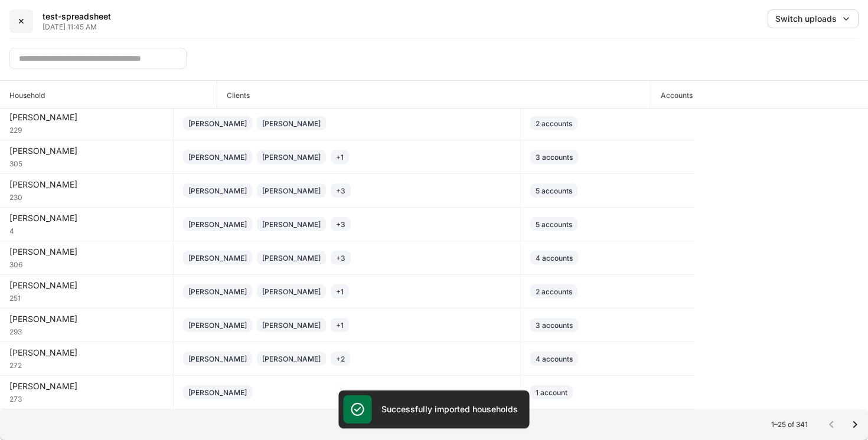  I want to click on div: 306, so click(86, 264).